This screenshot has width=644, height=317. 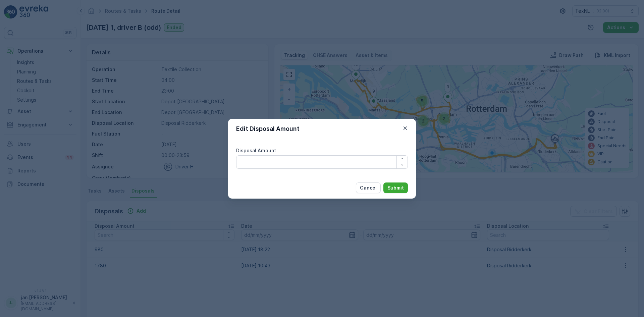 I want to click on button: Submit, so click(x=395, y=188).